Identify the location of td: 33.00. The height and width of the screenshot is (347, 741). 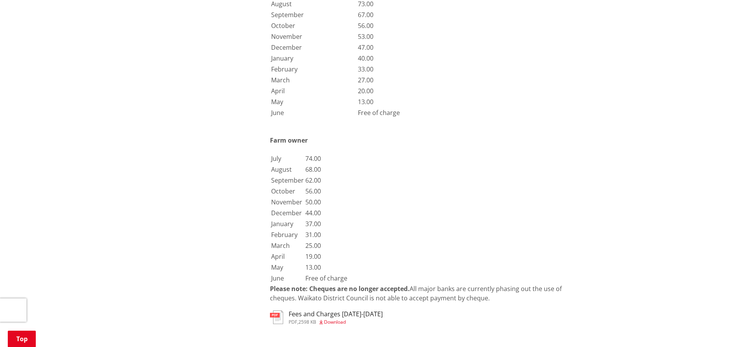
(389, 69).